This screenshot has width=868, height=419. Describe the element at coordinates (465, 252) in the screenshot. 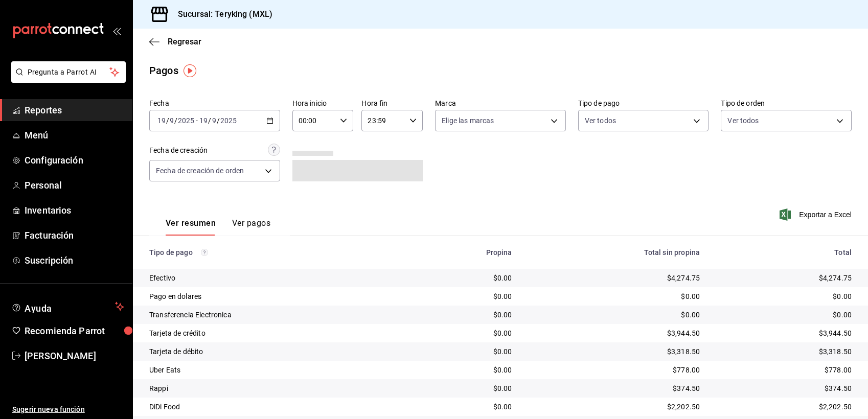

I see `div: Propina` at that location.